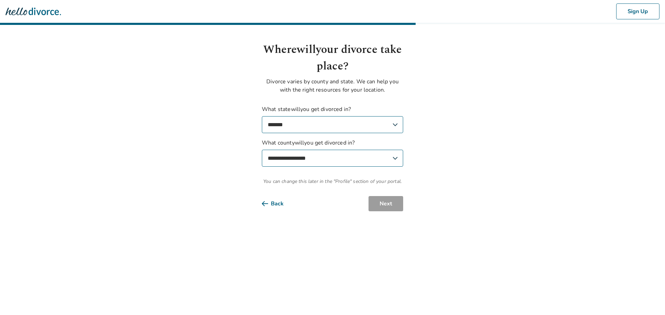 The image size is (665, 315). What do you see at coordinates (332, 58) in the screenshot?
I see `h1: Where will your divorce take place?` at bounding box center [332, 58].